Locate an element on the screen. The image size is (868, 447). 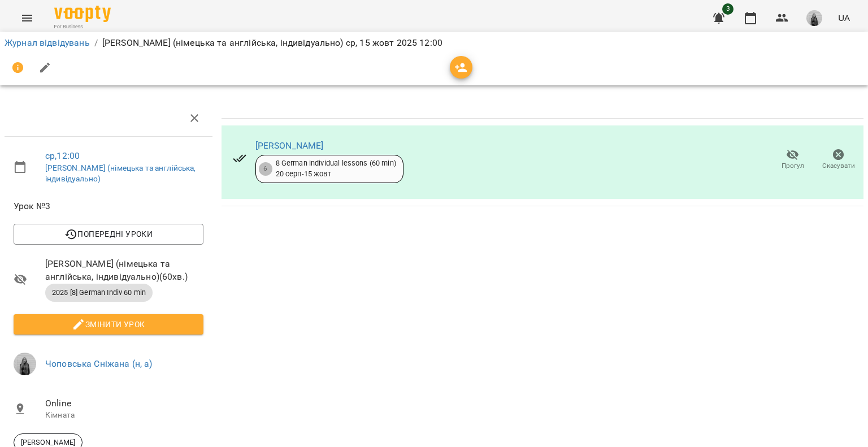
span: UA is located at coordinates (844, 17).